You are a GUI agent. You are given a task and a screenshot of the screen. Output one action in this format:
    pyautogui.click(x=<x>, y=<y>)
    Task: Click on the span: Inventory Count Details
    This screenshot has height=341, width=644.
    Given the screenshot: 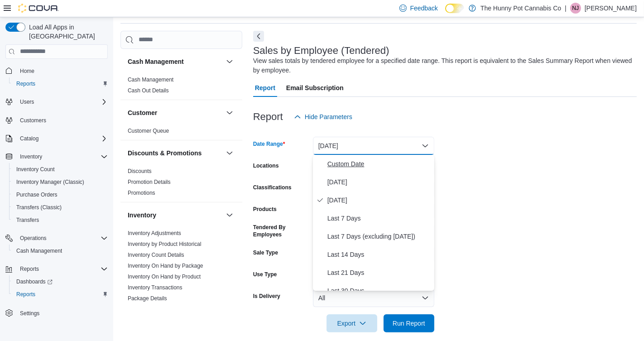 What is the action you would take?
    pyautogui.click(x=156, y=255)
    